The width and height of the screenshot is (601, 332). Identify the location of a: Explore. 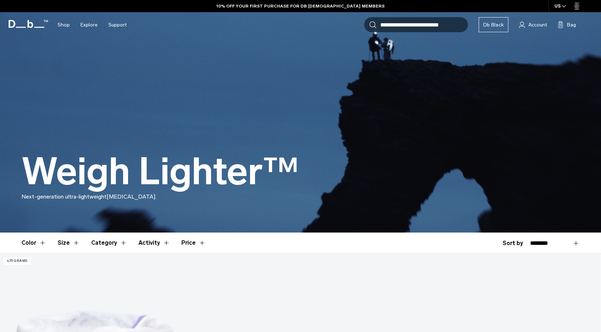
(89, 25).